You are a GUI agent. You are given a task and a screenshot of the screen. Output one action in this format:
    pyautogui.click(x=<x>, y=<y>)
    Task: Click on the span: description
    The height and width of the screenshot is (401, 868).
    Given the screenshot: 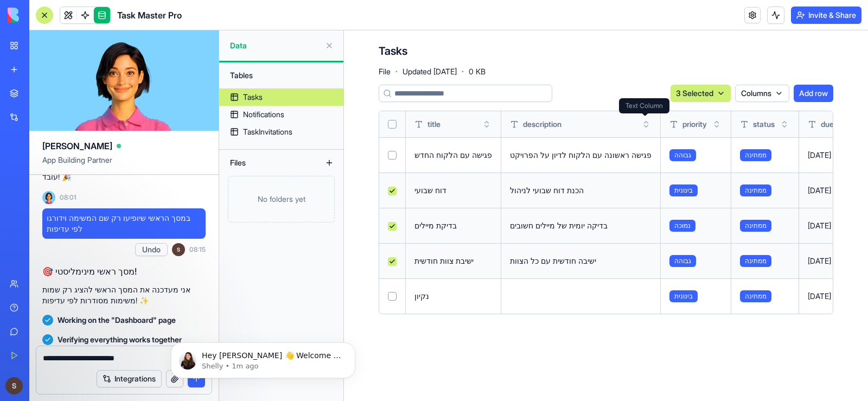 What is the action you would take?
    pyautogui.click(x=542, y=124)
    